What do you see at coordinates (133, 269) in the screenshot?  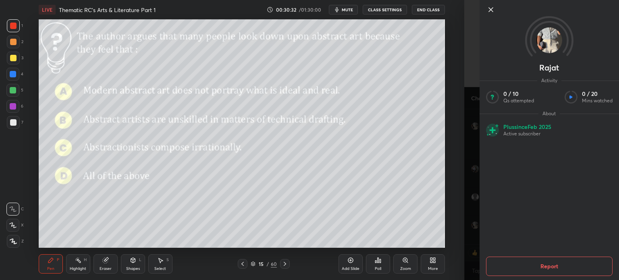 I see `div: Shapes` at bounding box center [133, 269].